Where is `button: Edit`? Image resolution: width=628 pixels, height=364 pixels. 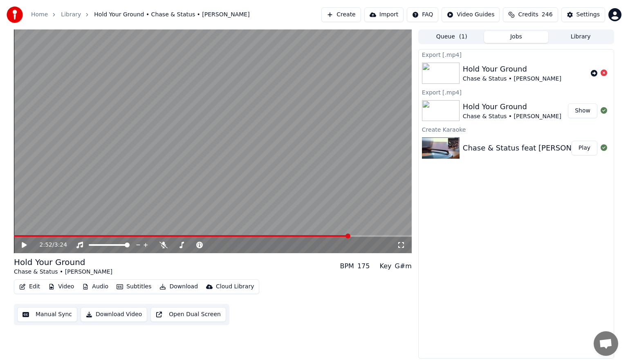
button: Edit is located at coordinates (29, 287).